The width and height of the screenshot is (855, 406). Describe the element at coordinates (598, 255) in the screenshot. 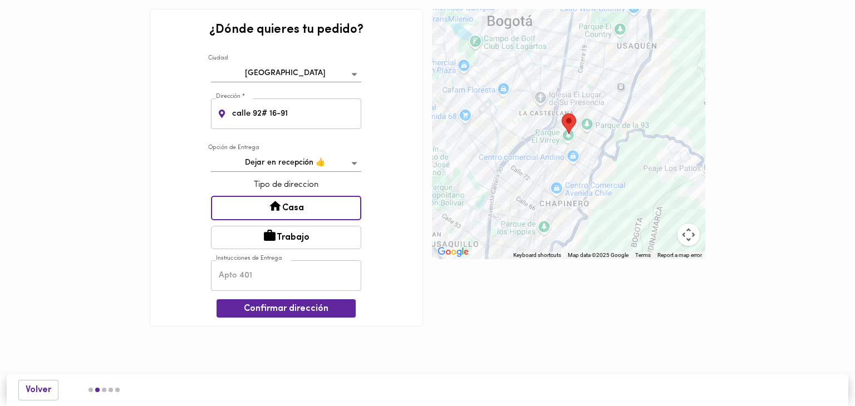

I see `span: Map data ©2025 Google` at that location.